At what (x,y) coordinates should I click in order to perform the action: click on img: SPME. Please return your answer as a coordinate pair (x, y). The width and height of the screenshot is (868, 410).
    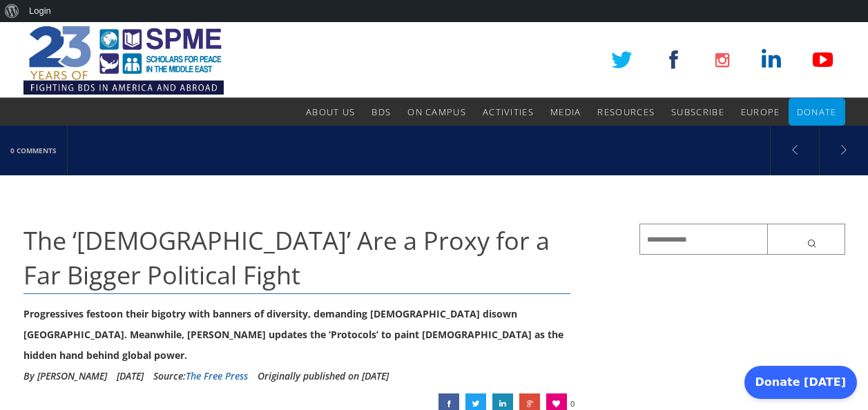
    Looking at the image, I should click on (124, 60).